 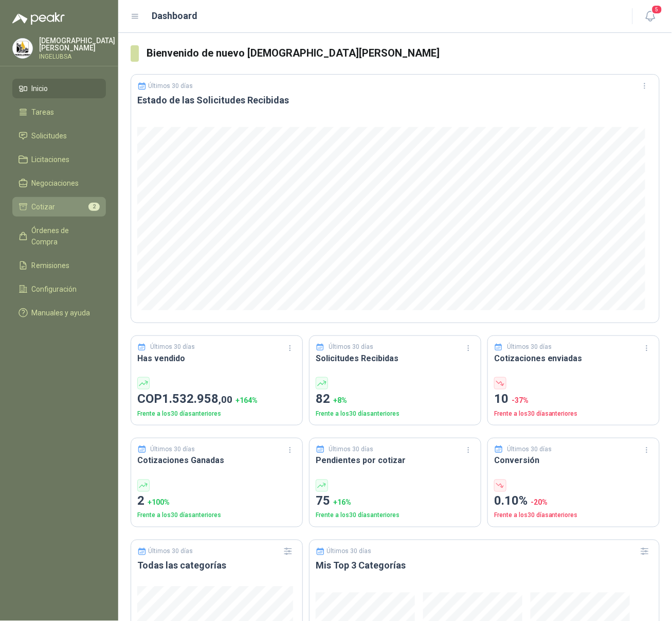 I want to click on a: Solicitudes, so click(x=59, y=136).